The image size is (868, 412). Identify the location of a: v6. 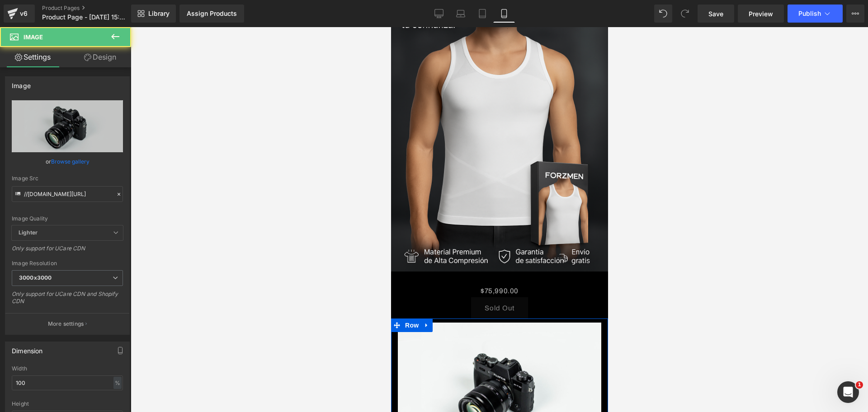
(19, 14).